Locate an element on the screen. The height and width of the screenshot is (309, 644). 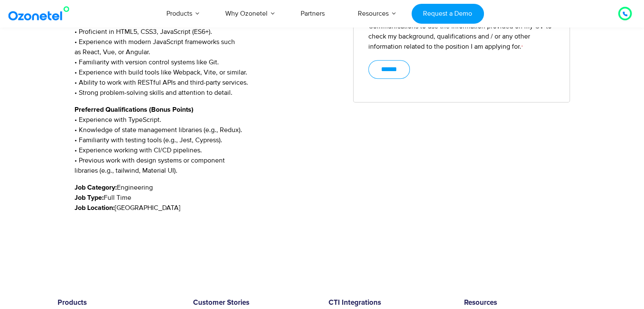
span: Full Time is located at coordinates (118, 198).